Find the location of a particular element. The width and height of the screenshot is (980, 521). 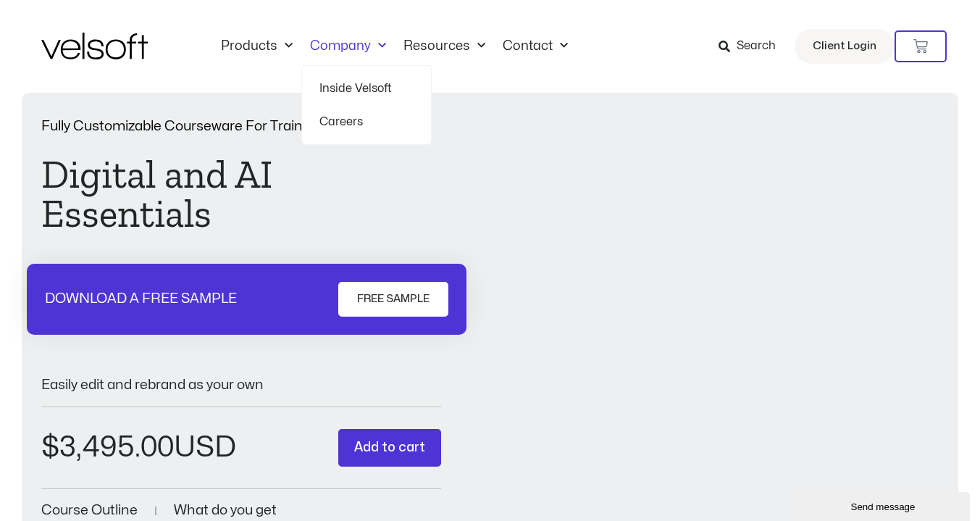

a: FREE SAMPLE is located at coordinates (393, 299).